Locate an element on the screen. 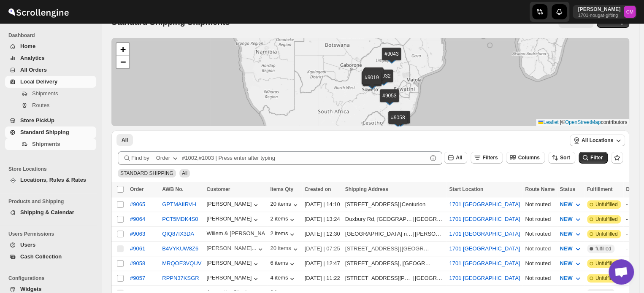 This screenshot has height=293, width=644. span: All Locations is located at coordinates (597, 140).